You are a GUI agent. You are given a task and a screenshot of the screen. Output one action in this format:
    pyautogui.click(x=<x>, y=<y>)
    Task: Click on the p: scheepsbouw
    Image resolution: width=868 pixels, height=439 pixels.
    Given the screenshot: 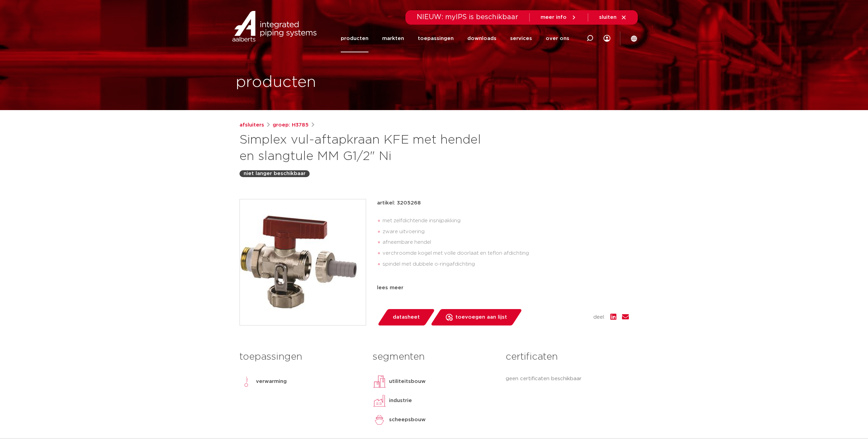 What is the action you would take?
    pyautogui.click(x=407, y=420)
    